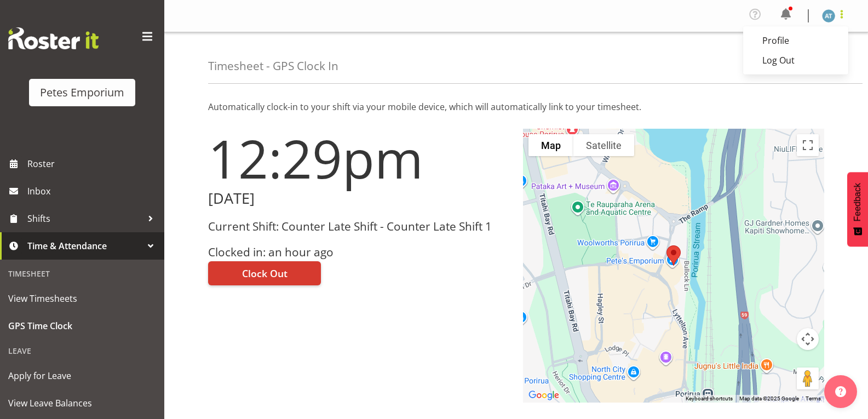  What do you see at coordinates (82, 403) in the screenshot?
I see `a: View Leave Balances` at bounding box center [82, 403].